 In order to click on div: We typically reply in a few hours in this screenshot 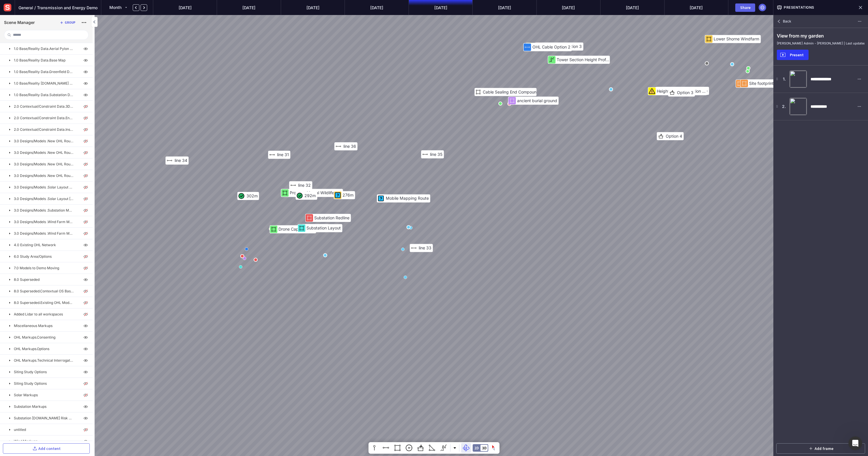, I will do `click(54, 62)`.